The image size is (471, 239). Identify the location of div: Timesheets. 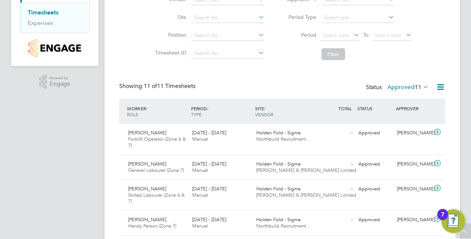
(55, 17).